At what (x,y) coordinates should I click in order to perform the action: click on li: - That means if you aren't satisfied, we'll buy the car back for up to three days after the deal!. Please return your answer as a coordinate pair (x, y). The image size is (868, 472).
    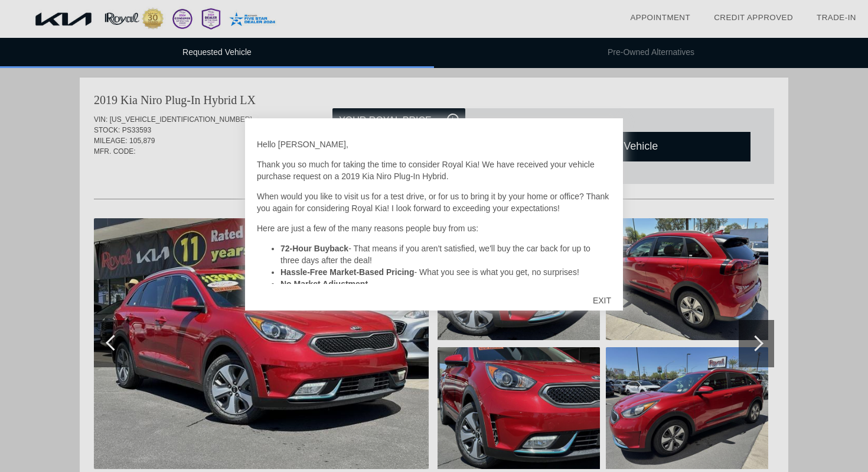
    Looking at the image, I should click on (446, 254).